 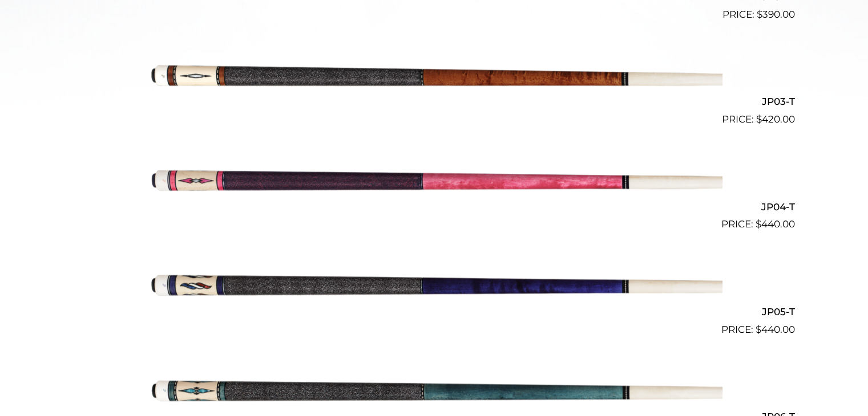 What do you see at coordinates (435, 182) in the screenshot?
I see `a: JP04-T $440.00` at bounding box center [435, 182].